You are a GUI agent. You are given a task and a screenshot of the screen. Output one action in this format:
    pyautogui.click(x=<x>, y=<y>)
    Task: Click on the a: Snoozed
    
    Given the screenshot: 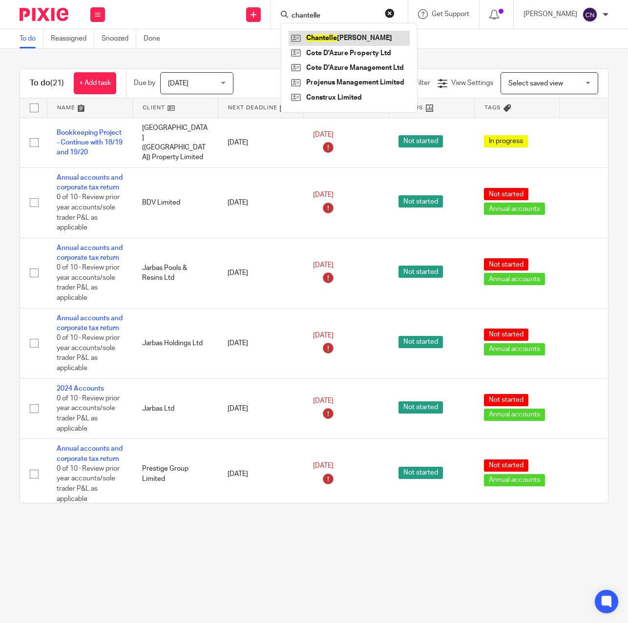 What is the action you would take?
    pyautogui.click(x=119, y=39)
    